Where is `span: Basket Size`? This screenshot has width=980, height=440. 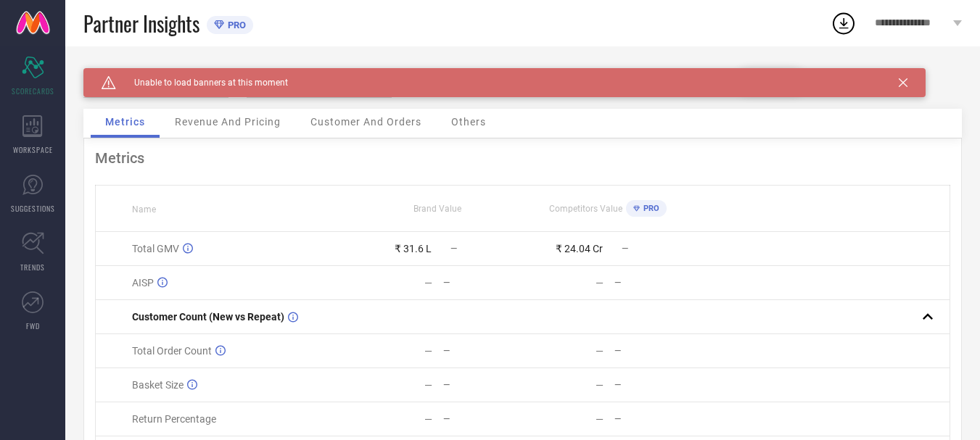 span: Basket Size is located at coordinates (158, 385).